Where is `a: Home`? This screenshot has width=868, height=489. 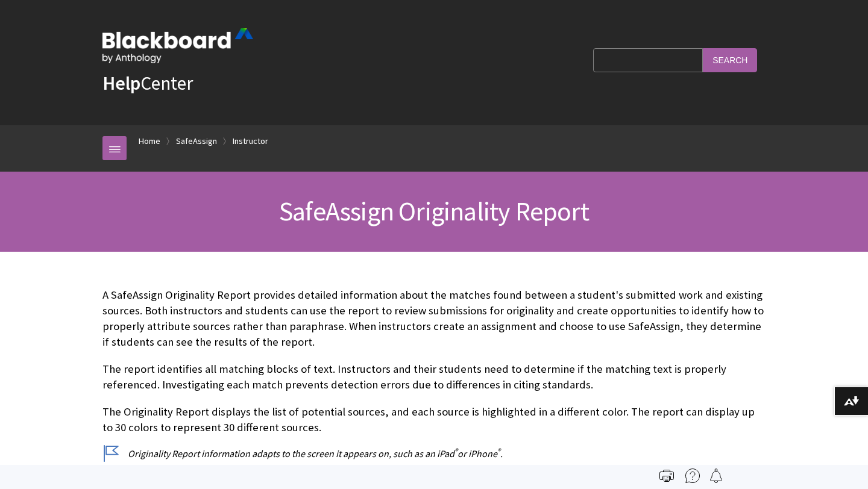 a: Home is located at coordinates (149, 141).